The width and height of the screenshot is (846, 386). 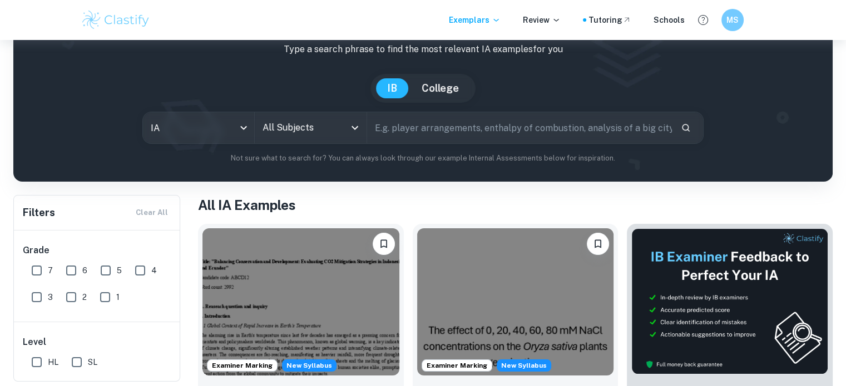 I want to click on p: Not sure what to search for? You can always look through our example Internal Assessments below f..., so click(x=423, y=158).